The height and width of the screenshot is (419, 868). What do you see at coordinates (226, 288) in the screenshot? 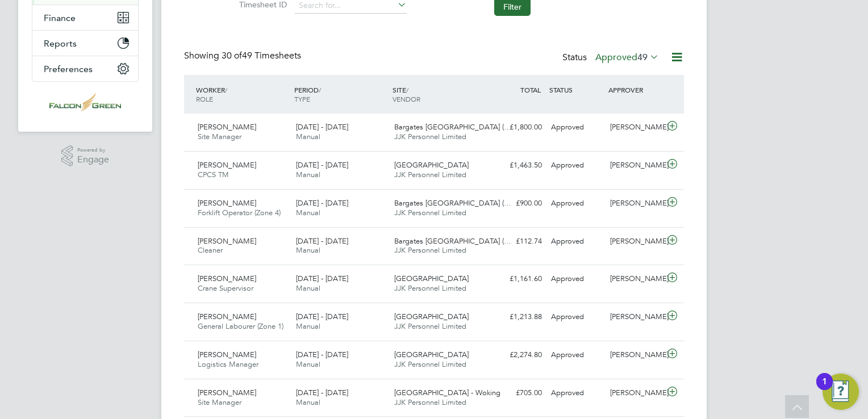
I see `span: Crane Supervisor` at bounding box center [226, 288].